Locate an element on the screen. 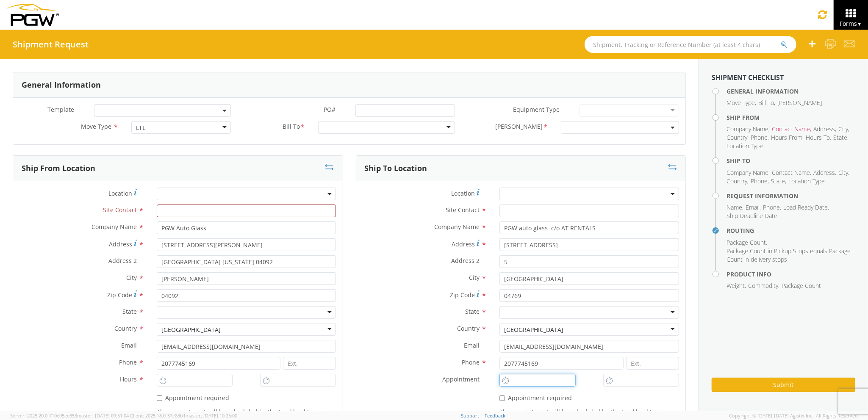 This screenshot has width=868, height=420. h4: Ship To is located at coordinates (791, 161).